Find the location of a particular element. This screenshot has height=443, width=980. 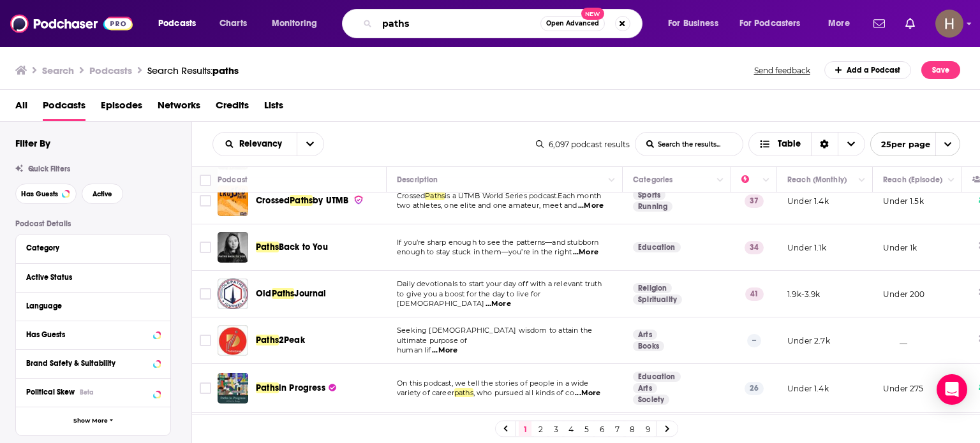

span: Journal is located at coordinates (310, 294).